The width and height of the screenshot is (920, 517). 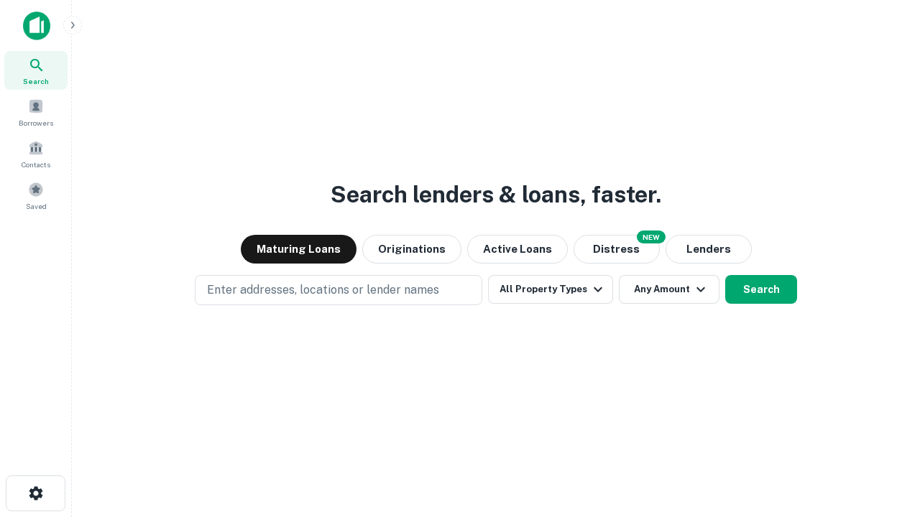 I want to click on button: Search distressed loans with lien and other non-mortgage details., so click(x=616, y=249).